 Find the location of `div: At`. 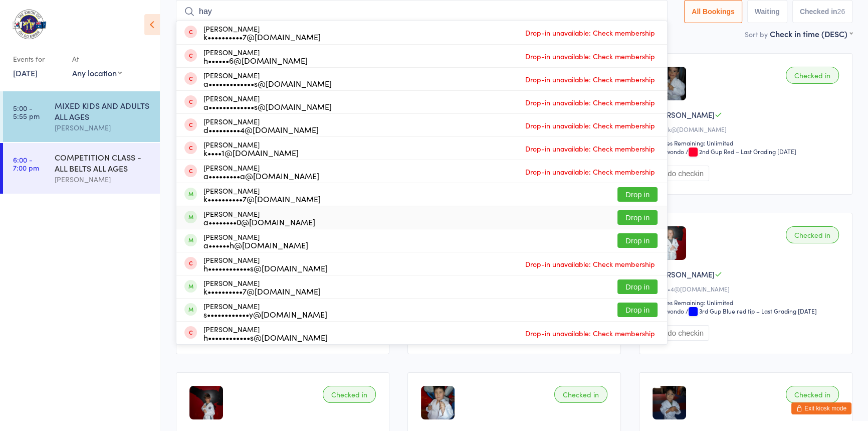

div: At is located at coordinates (97, 58).